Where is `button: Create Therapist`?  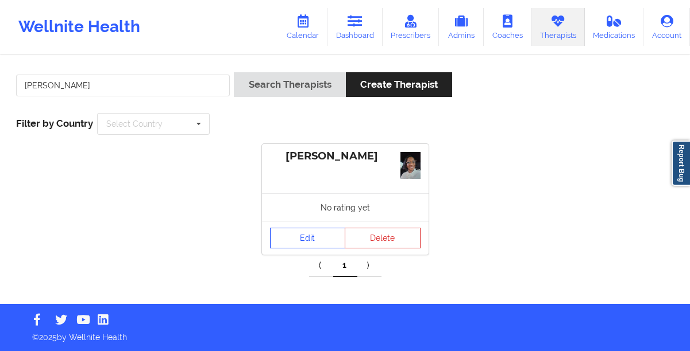
button: Create Therapist is located at coordinates (399, 84).